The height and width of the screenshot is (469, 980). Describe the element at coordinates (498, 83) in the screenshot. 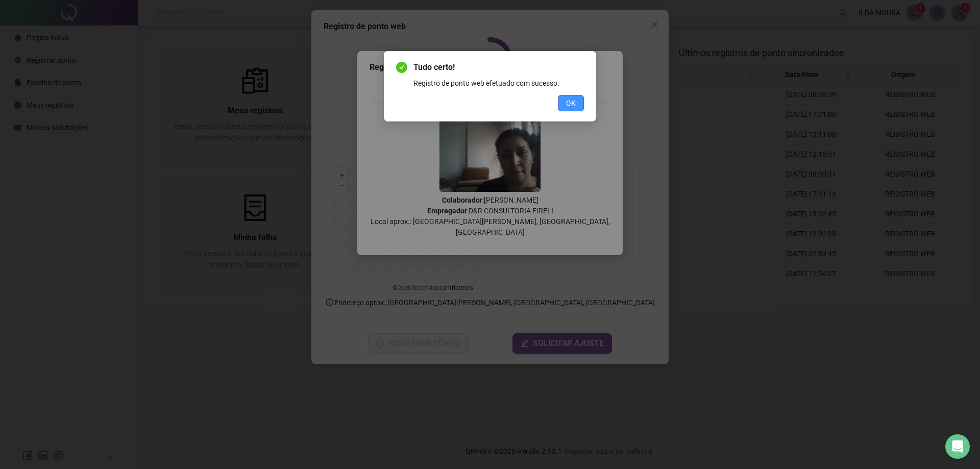

I see `div: Registro de ponto web efetuado com sucesso.` at that location.